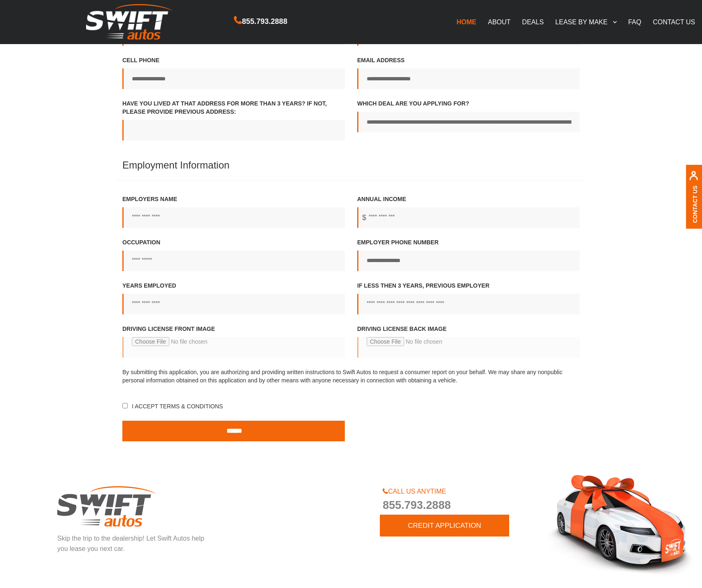 This screenshot has width=702, height=588. Describe the element at coordinates (469, 298) in the screenshot. I see `label: If less then 3 years, Previous employer` at that location.